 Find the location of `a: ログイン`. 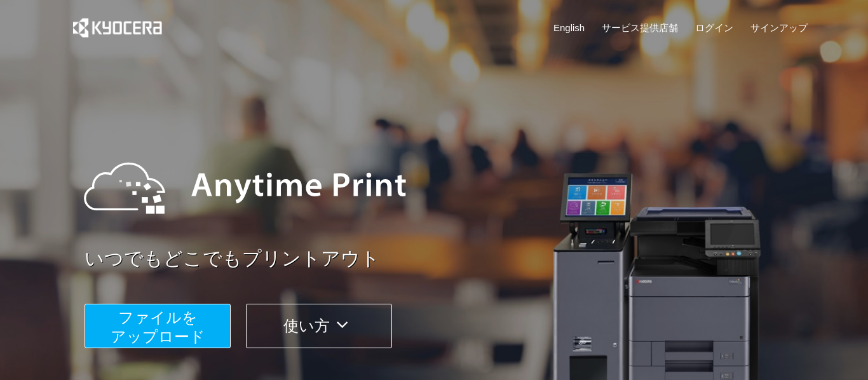

a: ログイン is located at coordinates (714, 27).